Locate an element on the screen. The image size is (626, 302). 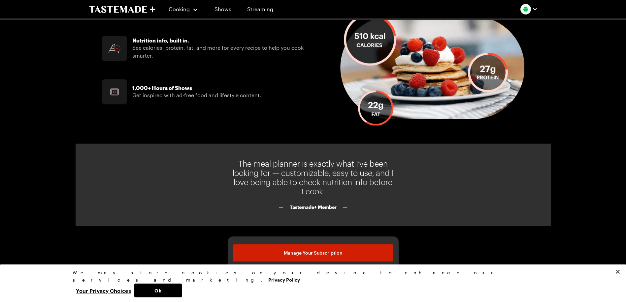
span: Tastemade+ Member is located at coordinates (313, 207).